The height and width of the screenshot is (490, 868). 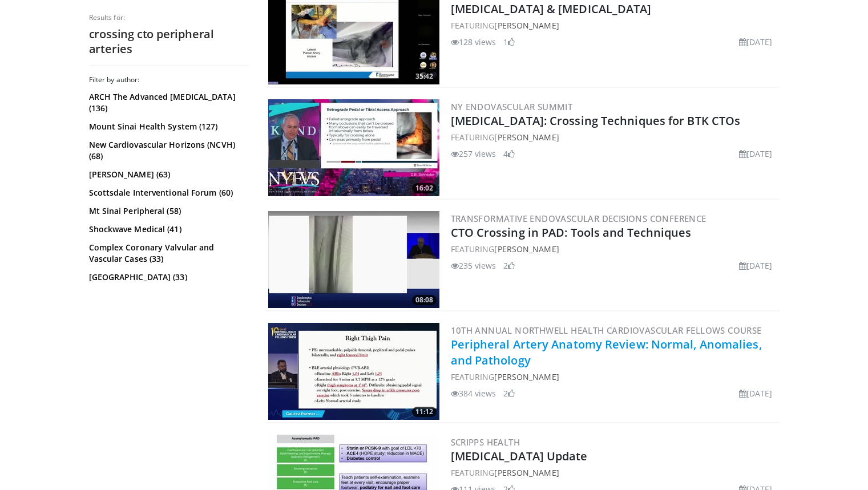 I want to click on a: New Cardiovascular Horizons (NCVH) (68), so click(x=168, y=151).